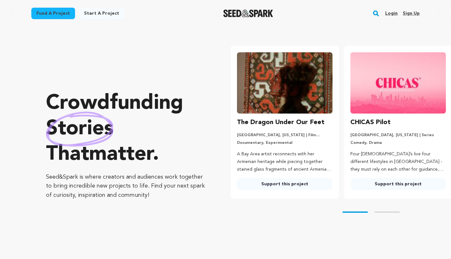 The height and width of the screenshot is (259, 451). I want to click on a: Seed&Spark Homepage, so click(248, 13).